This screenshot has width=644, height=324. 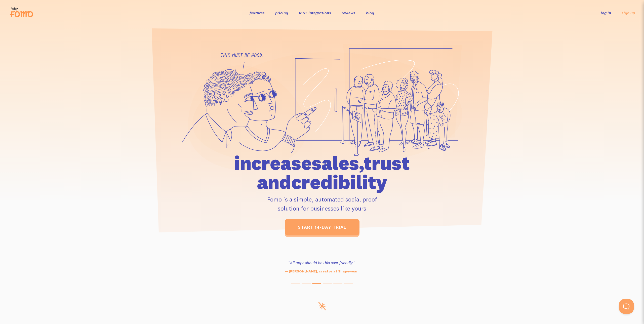 I want to click on h3: “All apps should be this user friendly.”, so click(x=322, y=262).